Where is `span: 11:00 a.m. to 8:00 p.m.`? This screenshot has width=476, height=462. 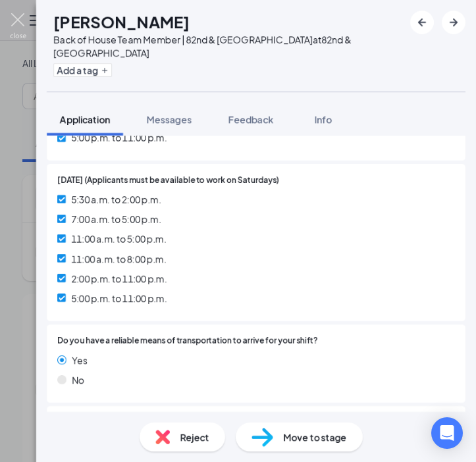 span: 11:00 a.m. to 8:00 p.m. is located at coordinates (118, 259).